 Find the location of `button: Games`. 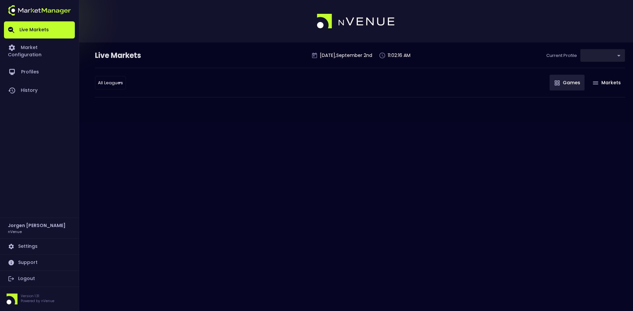

button: Games is located at coordinates (567, 83).